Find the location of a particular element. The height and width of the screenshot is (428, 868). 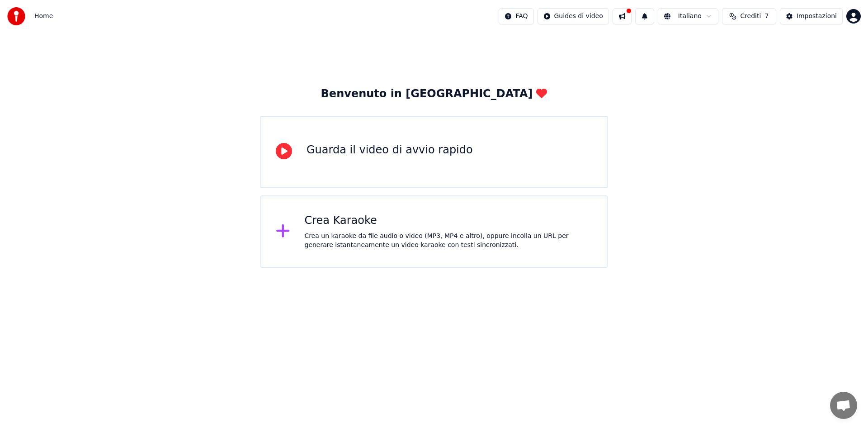

span: Crediti is located at coordinates (751, 16).